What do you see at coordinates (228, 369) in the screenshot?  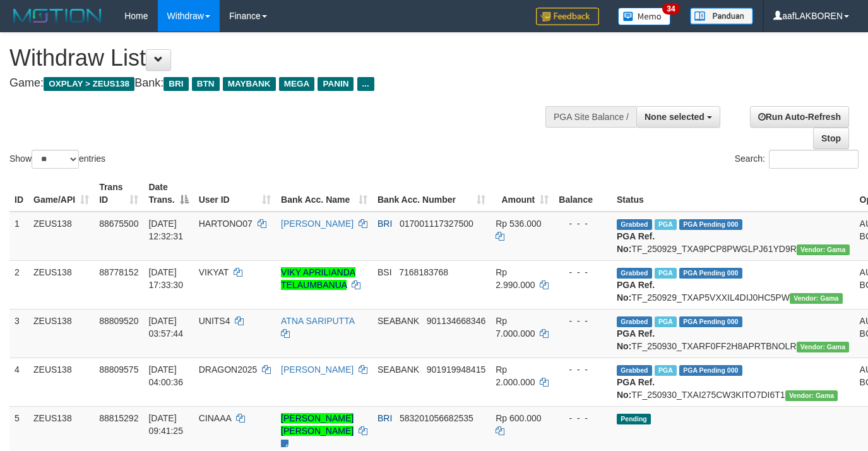 I see `span: DRAGON2025` at bounding box center [228, 369].